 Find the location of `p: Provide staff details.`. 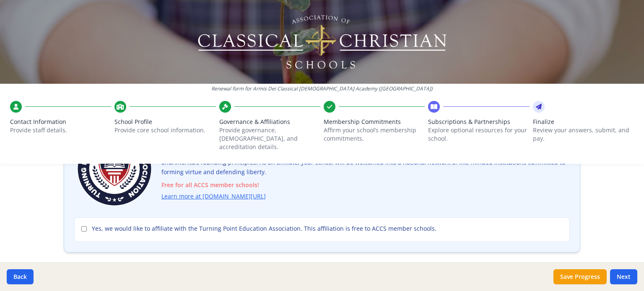

p: Provide staff details. is located at coordinates (61, 130).